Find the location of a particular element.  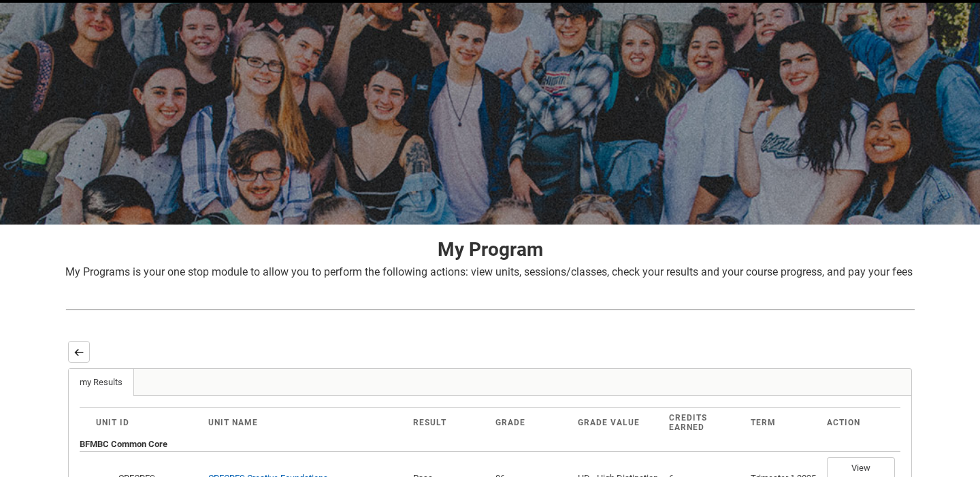

li: my Results is located at coordinates (102, 383).